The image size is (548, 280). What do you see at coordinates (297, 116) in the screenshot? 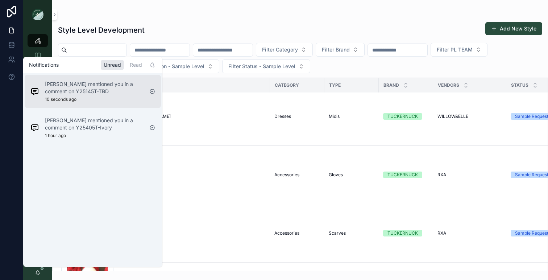
I see `a: Dresses` at bounding box center [297, 116].